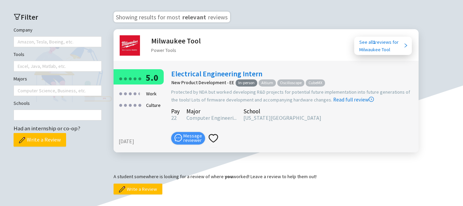  What do you see at coordinates (152, 77) in the screenshot?
I see `span: 5.0` at bounding box center [152, 77].